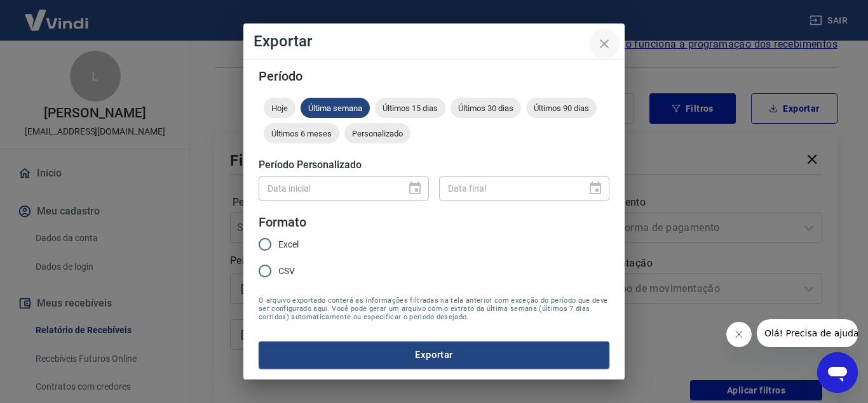  Describe the element at coordinates (289, 245) in the screenshot. I see `span: Excel` at that location.